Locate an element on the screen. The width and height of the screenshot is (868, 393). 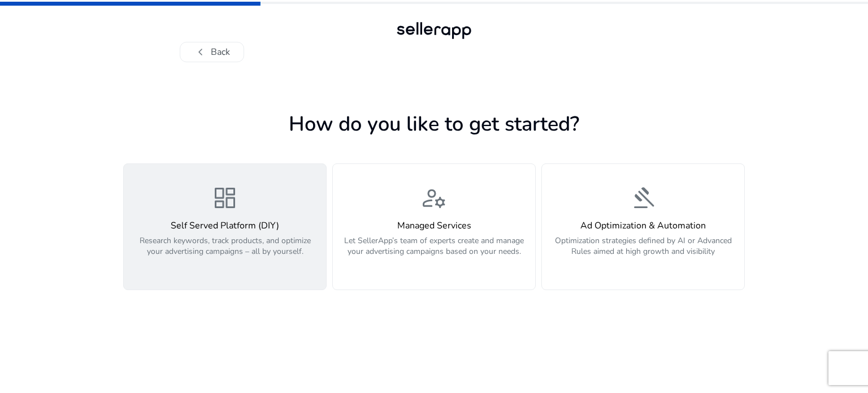
h4: Ad Optimization & Automation is located at coordinates (643, 226).